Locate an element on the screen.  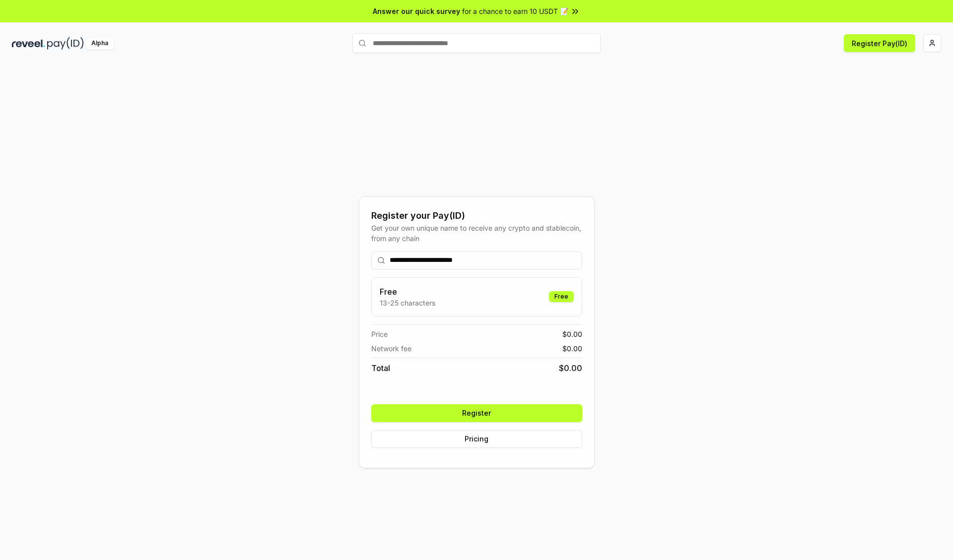
button: Register is located at coordinates (476, 413).